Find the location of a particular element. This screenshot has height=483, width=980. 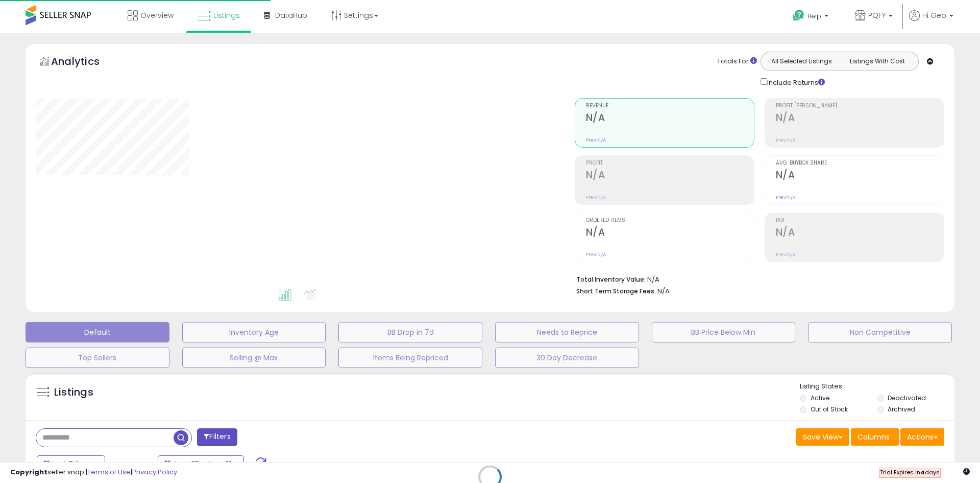

div: seller snap | | is located at coordinates (94, 472).